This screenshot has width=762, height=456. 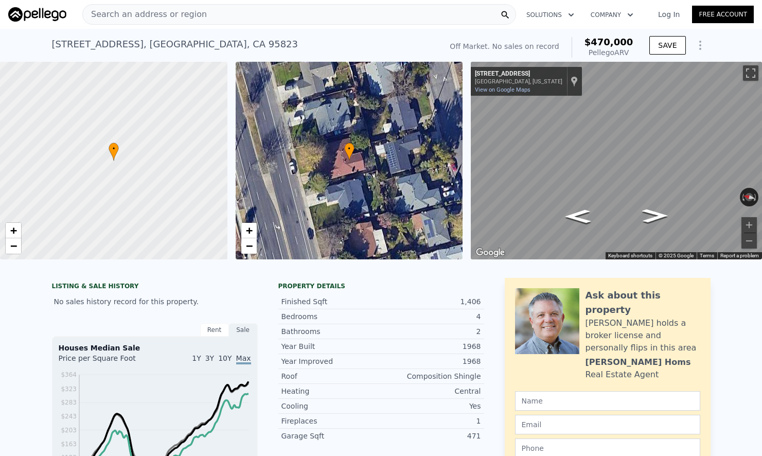 What do you see at coordinates (609, 42) in the screenshot?
I see `span: $470,000` at bounding box center [609, 42].